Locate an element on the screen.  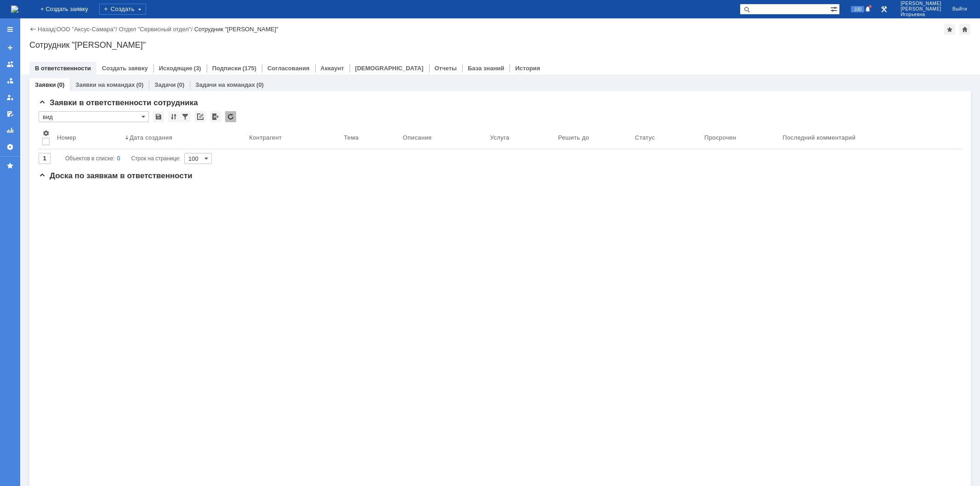
div: Создать is located at coordinates (122, 9).